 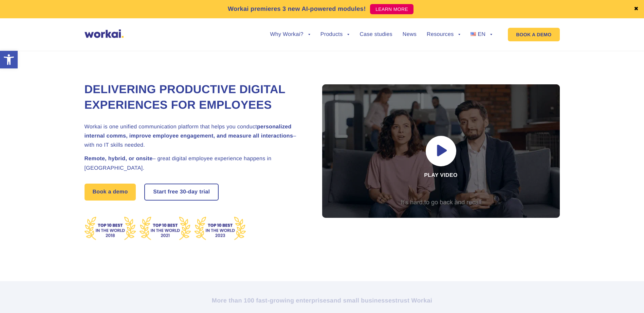 I want to click on a: Book a demo, so click(x=110, y=192).